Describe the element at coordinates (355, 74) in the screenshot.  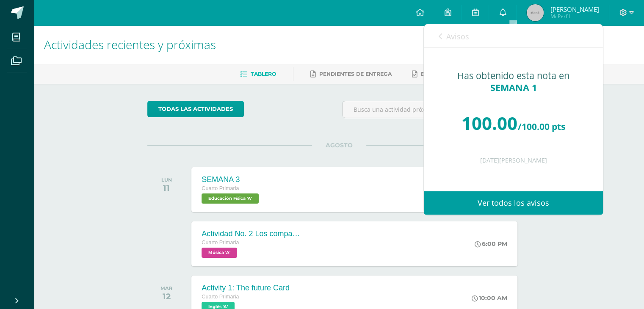
I see `span: Pendientes de entrega` at that location.